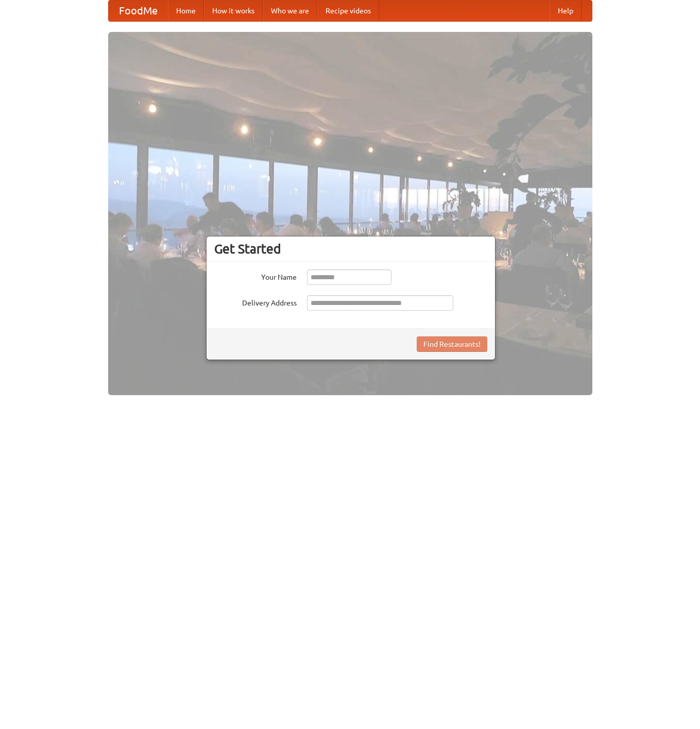  Describe the element at coordinates (138, 11) in the screenshot. I see `a: FoodMe` at that location.